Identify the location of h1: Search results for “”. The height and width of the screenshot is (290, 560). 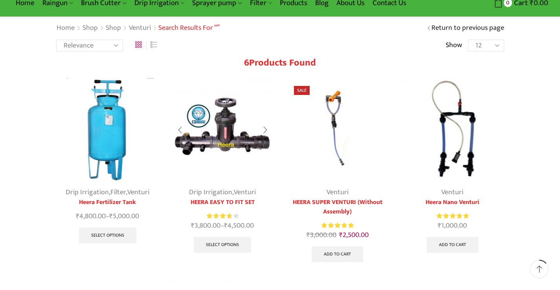
(189, 28).